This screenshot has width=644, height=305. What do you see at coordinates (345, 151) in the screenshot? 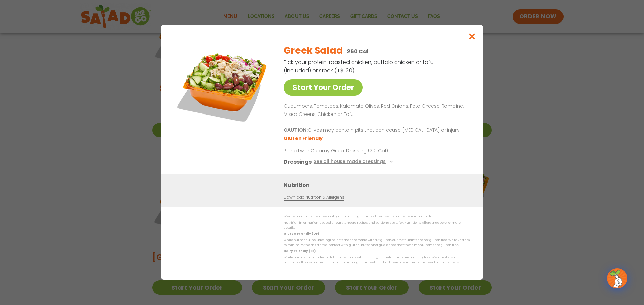
I see `p: Paired with Creamy Greek Dressing (210 Cal)` at bounding box center [345, 151].